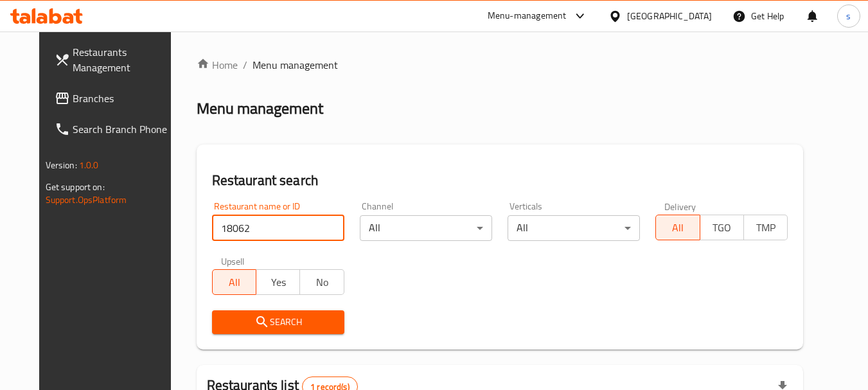 The width and height of the screenshot is (868, 390). What do you see at coordinates (61, 165) in the screenshot?
I see `span: Version:` at bounding box center [61, 165].